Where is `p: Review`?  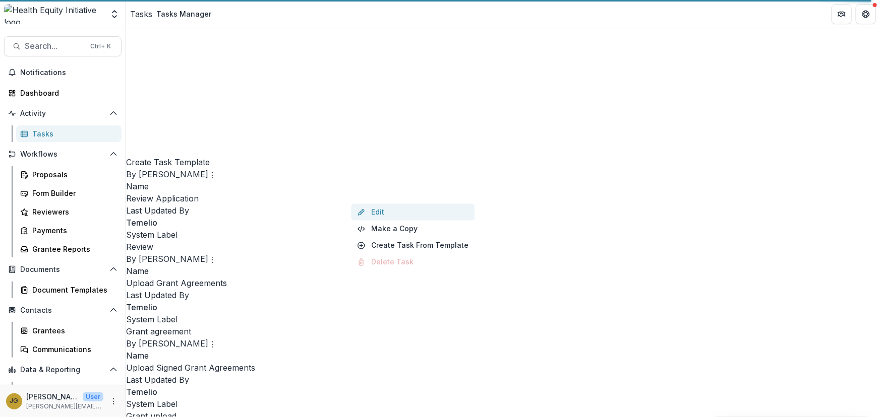 p: Review is located at coordinates (503, 247).